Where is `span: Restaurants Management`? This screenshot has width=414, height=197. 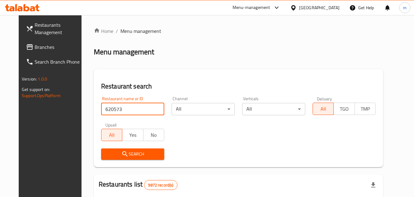
span: Restaurants Management is located at coordinates (59, 29).